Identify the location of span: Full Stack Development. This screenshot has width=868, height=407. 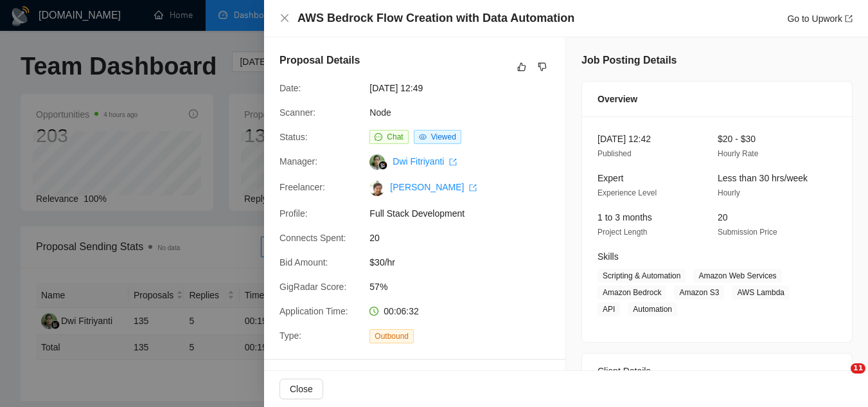
(465, 213).